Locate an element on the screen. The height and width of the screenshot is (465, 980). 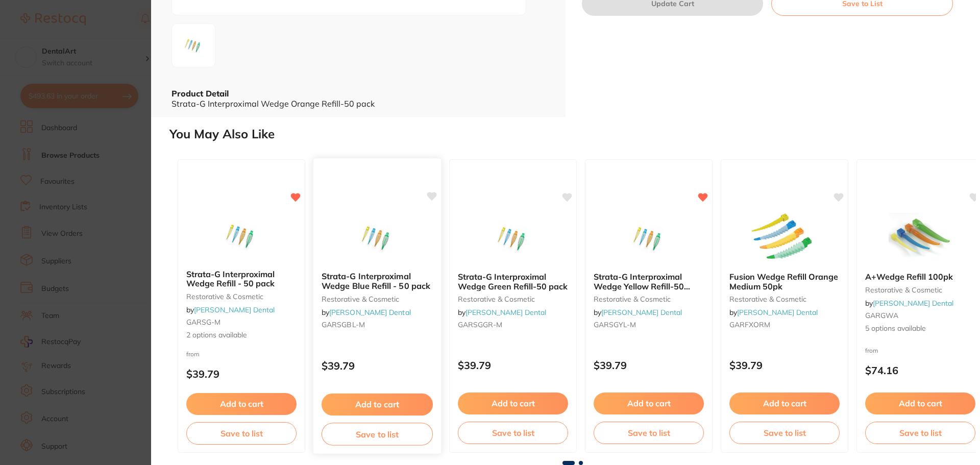
b: Strata-G Interproximal Wedge Yellow Refill-50 pack is located at coordinates (649, 282).